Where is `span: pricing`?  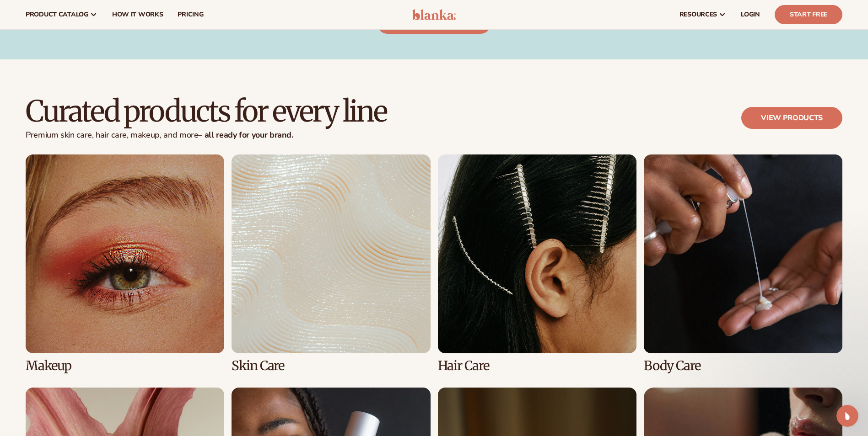 span: pricing is located at coordinates (190, 15).